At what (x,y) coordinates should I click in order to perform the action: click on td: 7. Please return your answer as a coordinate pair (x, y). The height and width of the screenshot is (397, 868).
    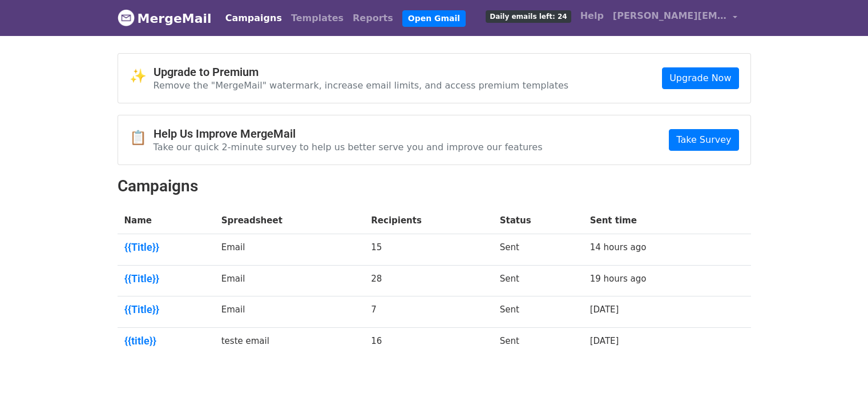
    Looking at the image, I should click on (428, 312).